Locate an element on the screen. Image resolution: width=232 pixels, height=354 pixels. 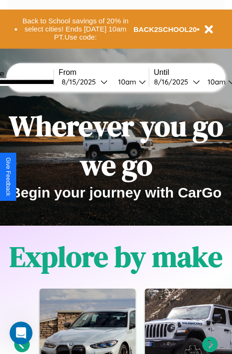
b: BACK2SCHOOL20 is located at coordinates (165, 29).